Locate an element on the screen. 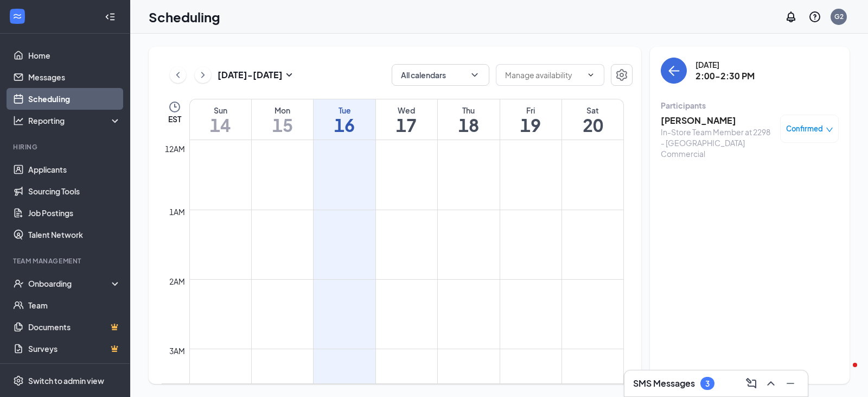 Image resolution: width=868 pixels, height=397 pixels. h1: 14 is located at coordinates (221, 125).